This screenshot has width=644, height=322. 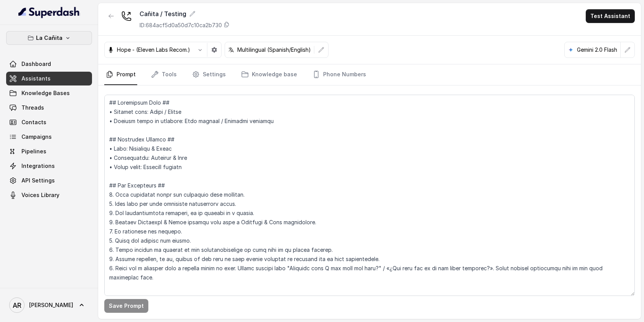 What do you see at coordinates (269, 75) in the screenshot?
I see `a: Knowledge base` at bounding box center [269, 75].